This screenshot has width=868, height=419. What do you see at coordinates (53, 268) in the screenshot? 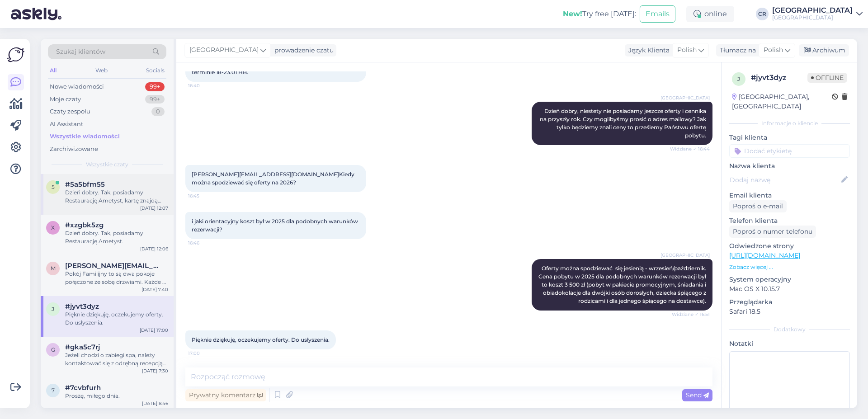
I see `span: m` at bounding box center [53, 268].